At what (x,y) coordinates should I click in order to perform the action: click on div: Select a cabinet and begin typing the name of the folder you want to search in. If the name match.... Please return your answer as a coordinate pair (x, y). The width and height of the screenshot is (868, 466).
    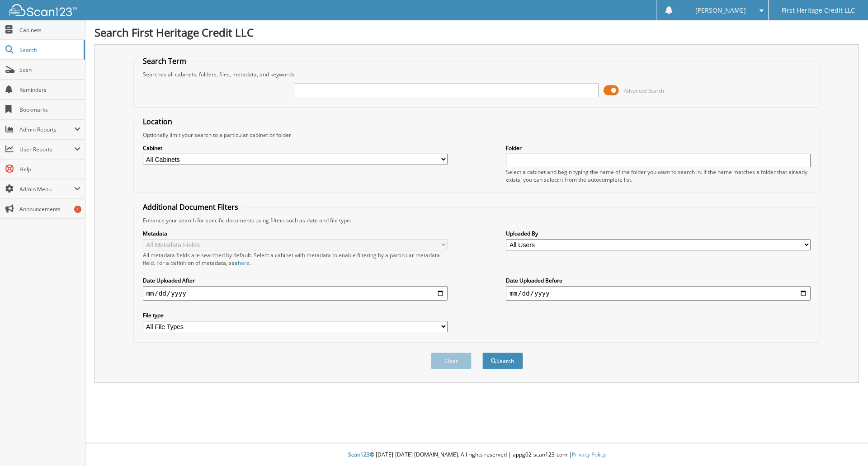
    Looking at the image, I should click on (658, 176).